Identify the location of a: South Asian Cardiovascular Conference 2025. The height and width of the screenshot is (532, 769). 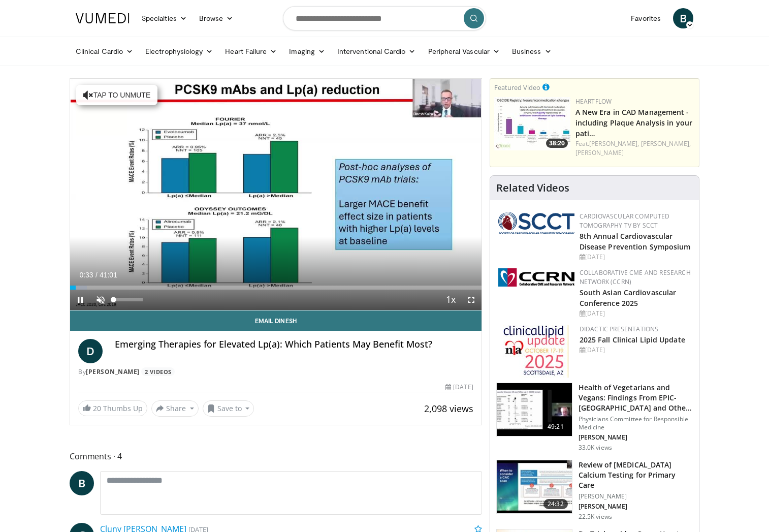
(628, 297).